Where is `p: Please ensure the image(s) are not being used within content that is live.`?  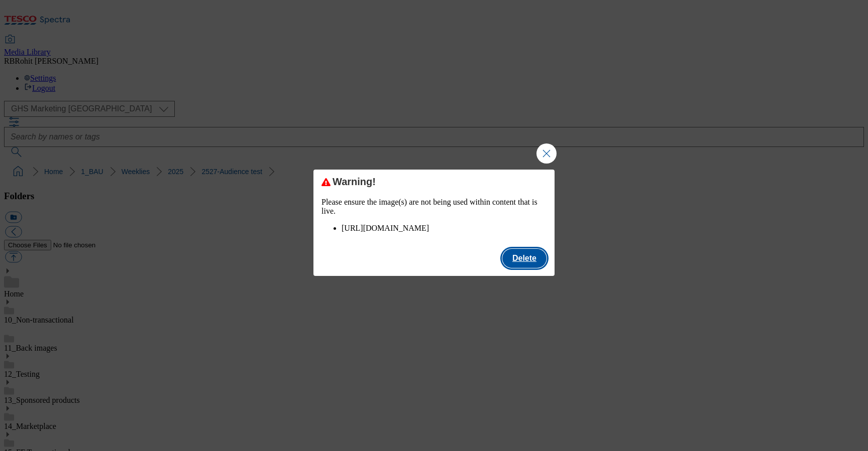
p: Please ensure the image(s) are not being used within content that is live. is located at coordinates (434, 207).